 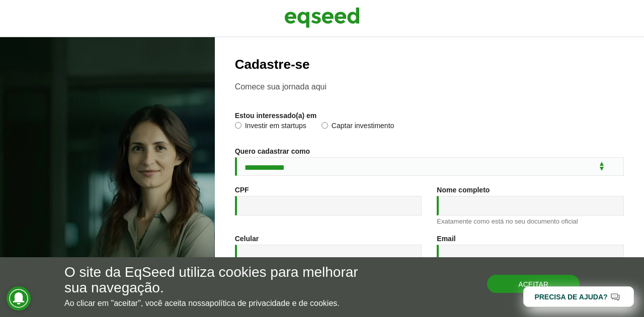 I want to click on h2: Cadastre-se, so click(x=429, y=65).